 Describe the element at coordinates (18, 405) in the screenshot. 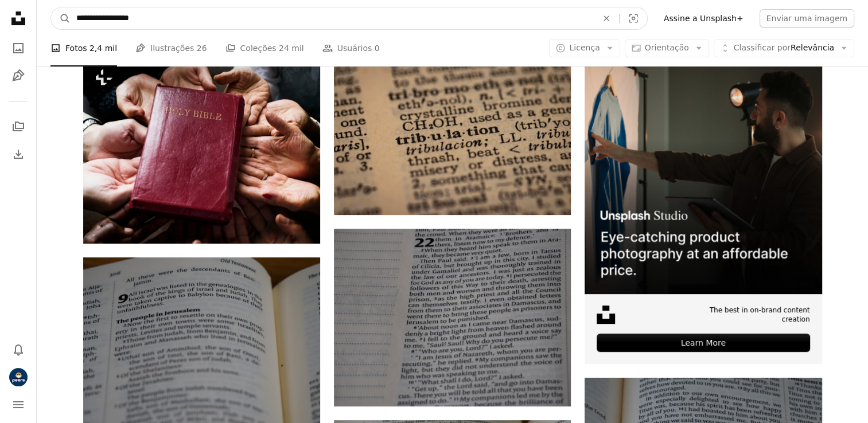

I see `button: Menu` at that location.